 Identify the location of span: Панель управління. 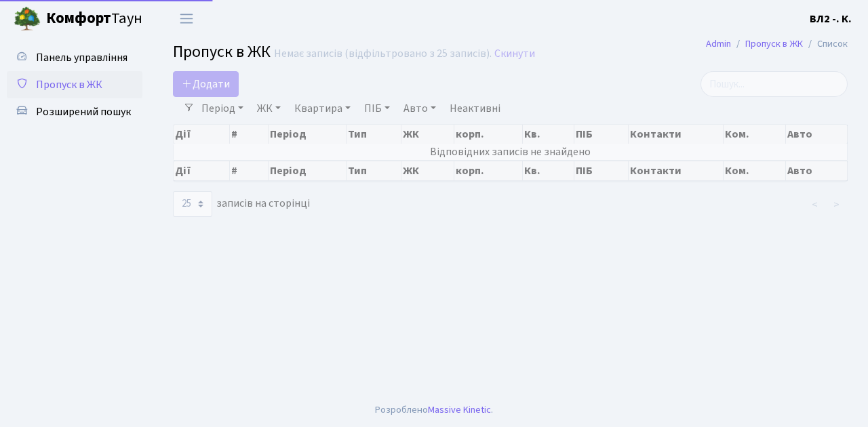
(81, 58).